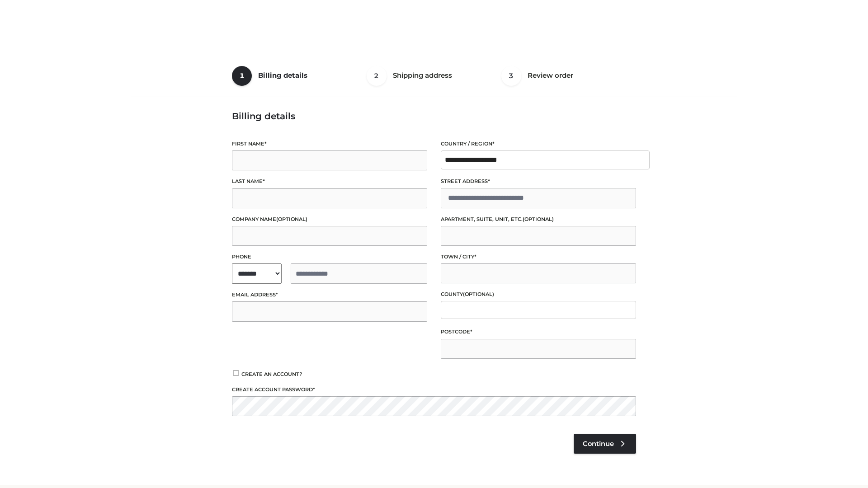 The height and width of the screenshot is (488, 868). What do you see at coordinates (329, 219) in the screenshot?
I see `label: Company name` at bounding box center [329, 219].